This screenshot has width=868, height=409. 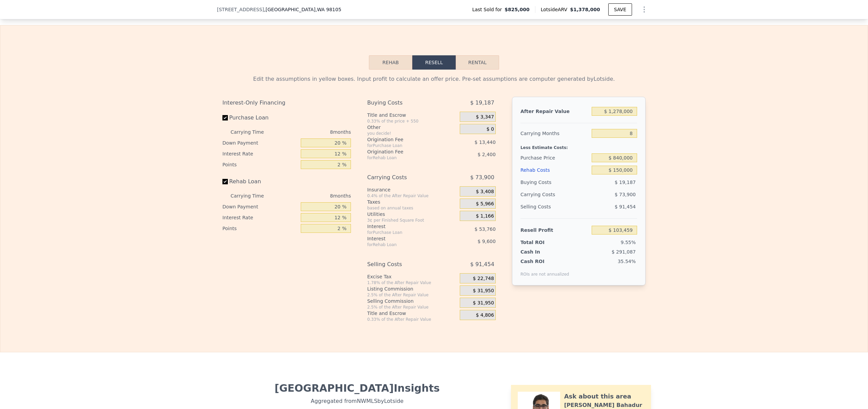 I want to click on div: Other, so click(x=412, y=127).